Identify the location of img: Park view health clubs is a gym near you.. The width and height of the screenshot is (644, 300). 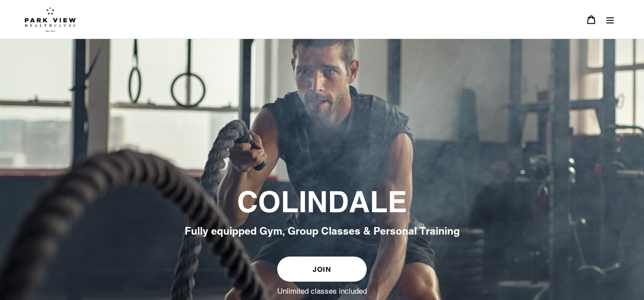
(50, 19).